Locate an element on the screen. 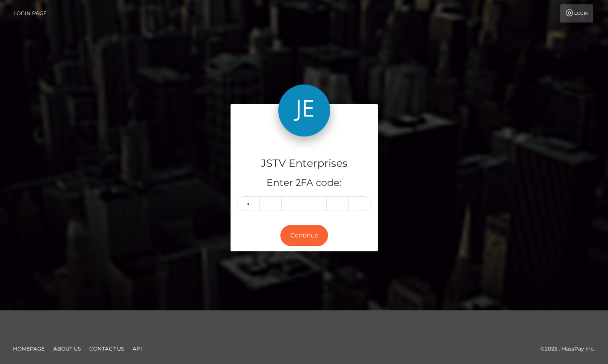 This screenshot has height=364, width=608. a: Login is located at coordinates (577, 13).